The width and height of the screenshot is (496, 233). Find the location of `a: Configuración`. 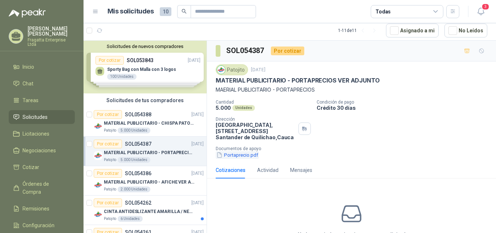

a: Configuración is located at coordinates (42, 225).